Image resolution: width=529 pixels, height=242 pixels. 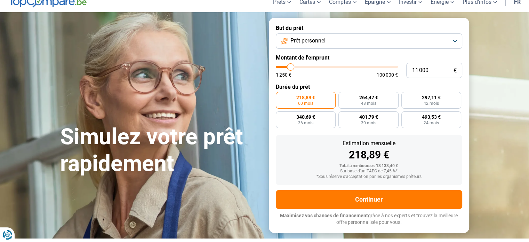 What do you see at coordinates (369, 177) in the screenshot?
I see `div: *Sous réserve d'acceptation par les organismes prêteurs` at bounding box center [369, 177].